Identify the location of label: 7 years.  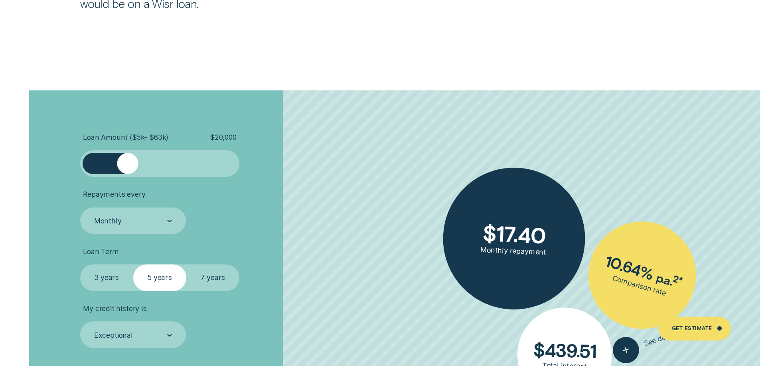
(213, 278).